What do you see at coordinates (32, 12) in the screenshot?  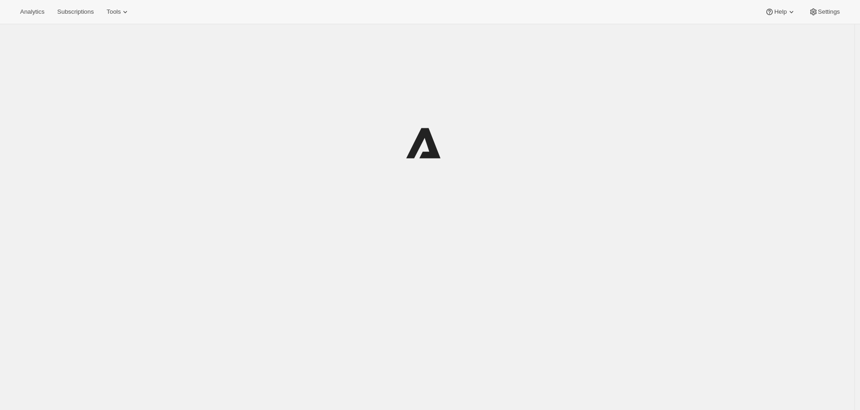 I see `span: Analytics` at bounding box center [32, 12].